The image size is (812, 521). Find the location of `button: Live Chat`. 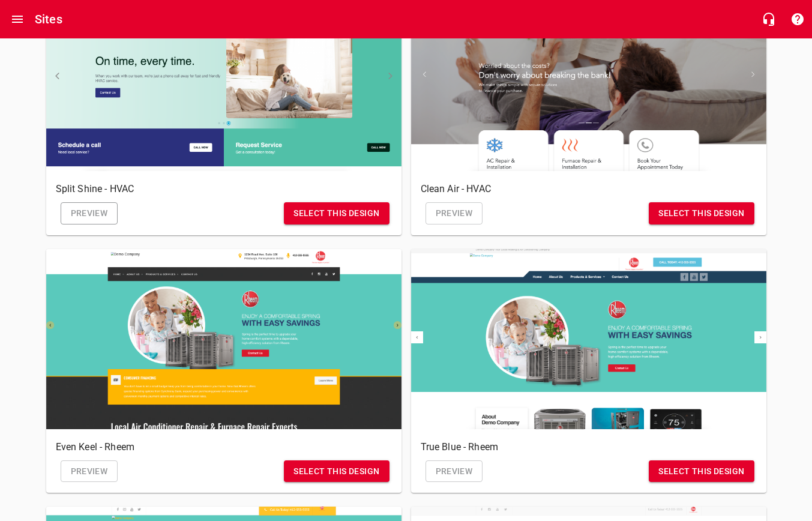

button: Live Chat is located at coordinates (769, 19).